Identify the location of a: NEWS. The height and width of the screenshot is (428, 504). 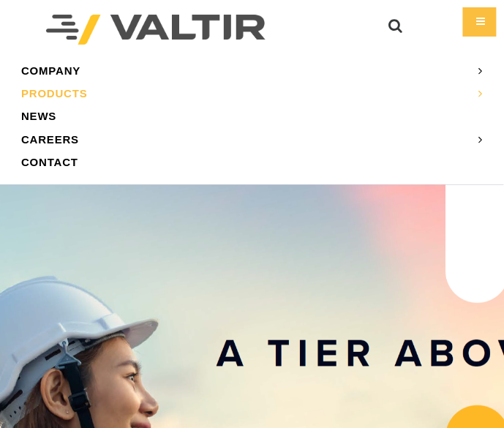
(252, 115).